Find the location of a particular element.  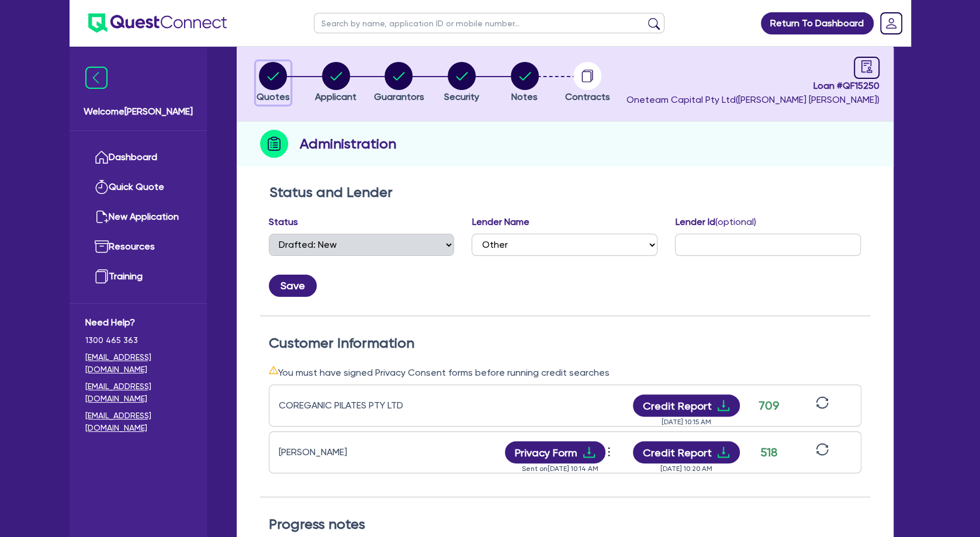

label: Lender Name is located at coordinates (500, 222).